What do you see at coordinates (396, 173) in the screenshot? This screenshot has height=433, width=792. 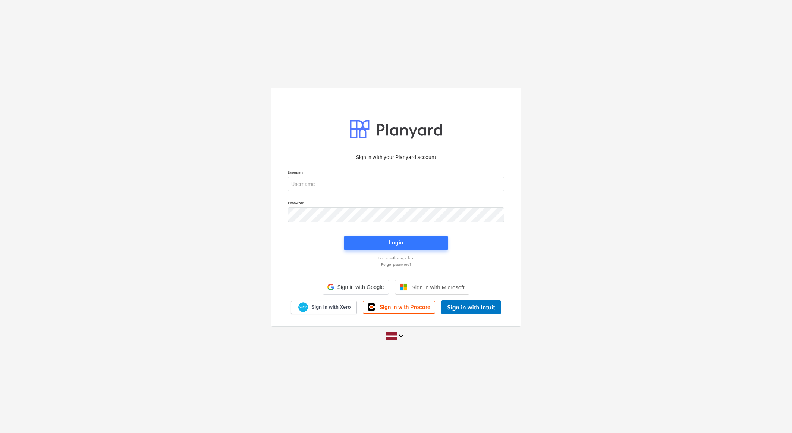 I see `p: Username` at bounding box center [396, 173].